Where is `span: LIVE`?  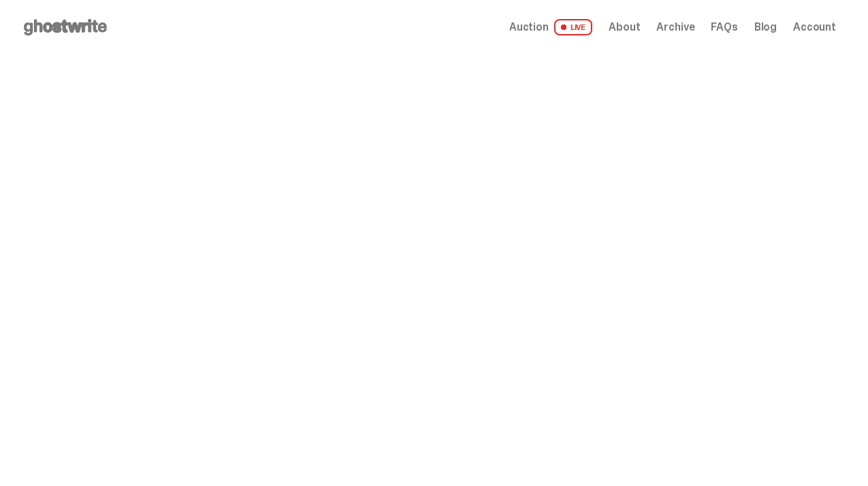
span: LIVE is located at coordinates (573, 27).